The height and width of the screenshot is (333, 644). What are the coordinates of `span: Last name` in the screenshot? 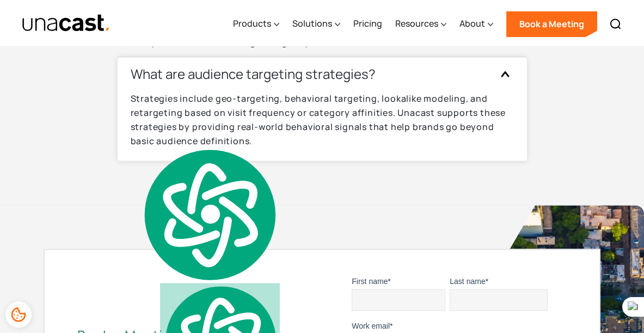 It's located at (467, 281).